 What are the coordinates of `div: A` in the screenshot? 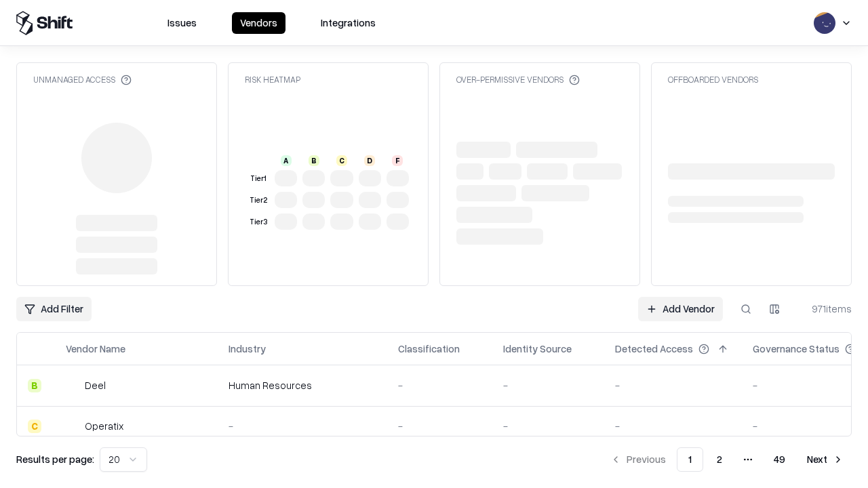 It's located at (286, 161).